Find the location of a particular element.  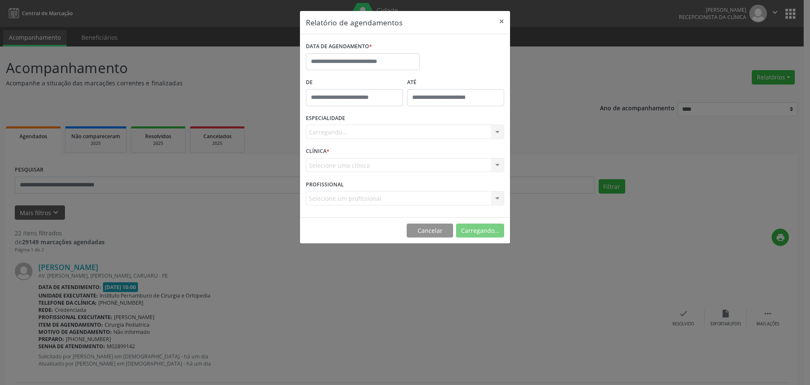

label: ESPECIALIDADE is located at coordinates (325, 118).